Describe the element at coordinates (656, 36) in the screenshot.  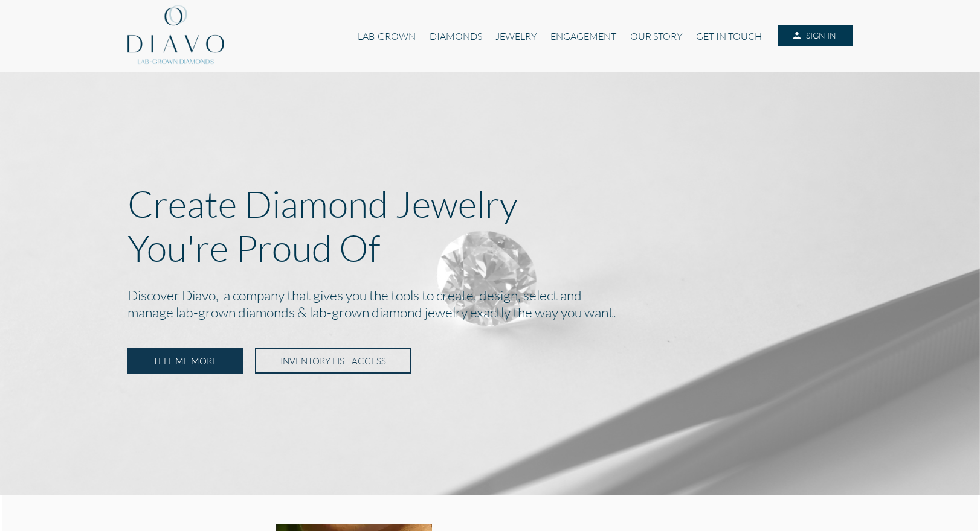
I see `a: OUR STORY` at that location.